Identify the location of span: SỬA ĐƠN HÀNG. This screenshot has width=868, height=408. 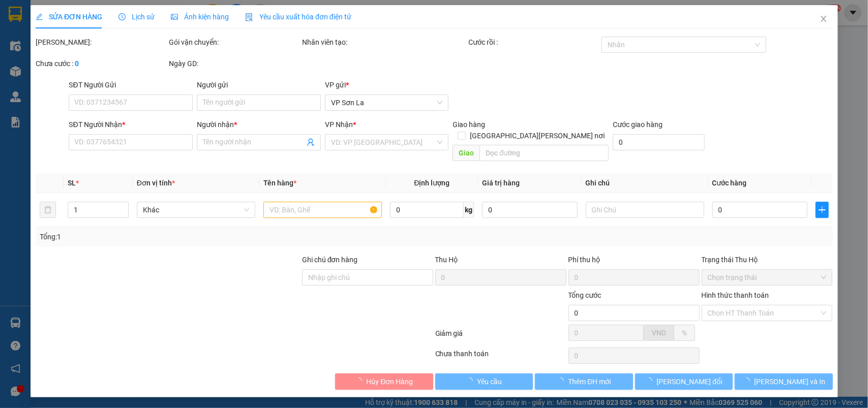
(68, 16).